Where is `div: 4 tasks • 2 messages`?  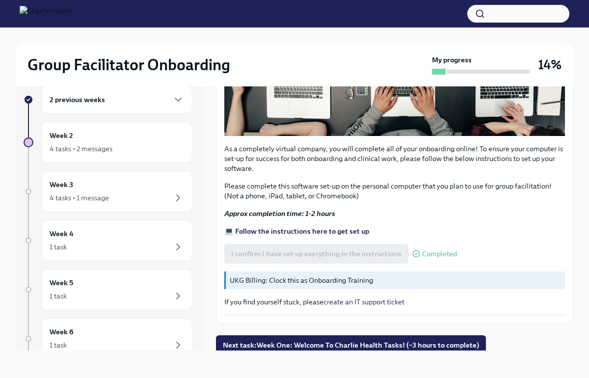
div: 4 tasks • 2 messages is located at coordinates (81, 149).